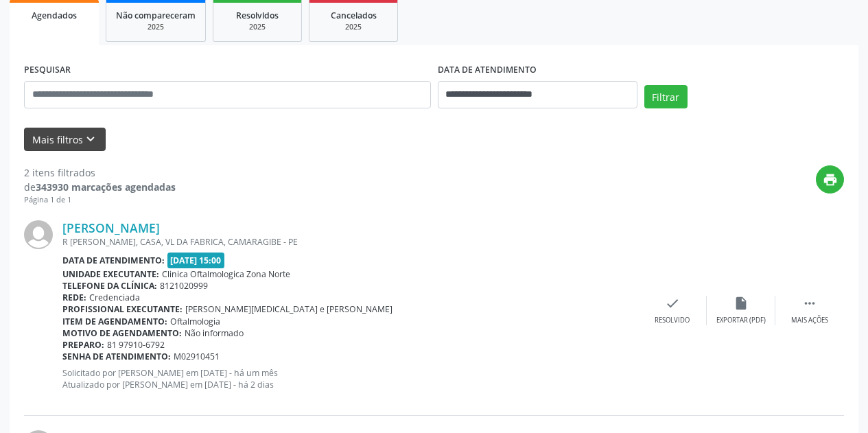  What do you see at coordinates (38, 234) in the screenshot?
I see `img: img` at bounding box center [38, 234].